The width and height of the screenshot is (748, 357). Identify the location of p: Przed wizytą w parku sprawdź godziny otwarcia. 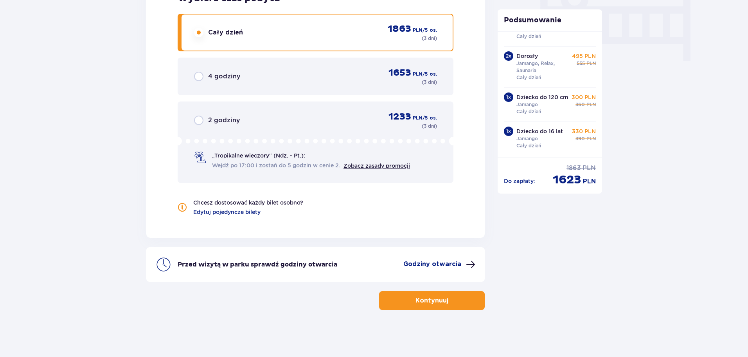
(258, 264).